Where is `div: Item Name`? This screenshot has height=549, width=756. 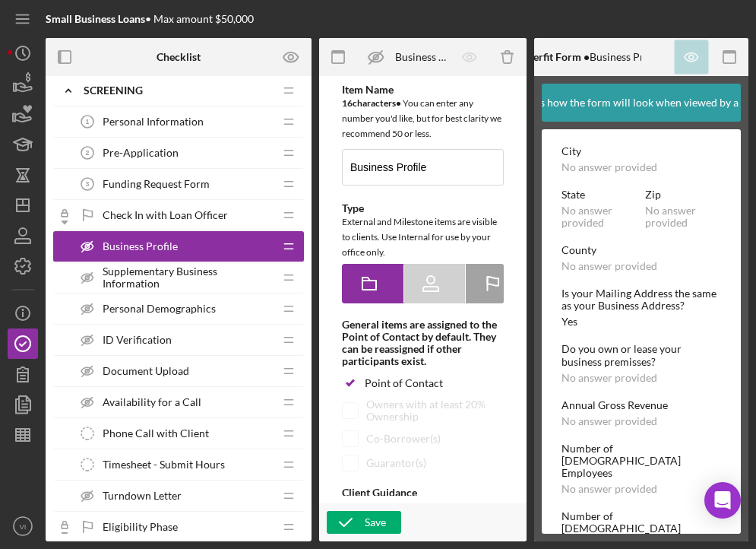 div: Item Name is located at coordinates (422, 90).